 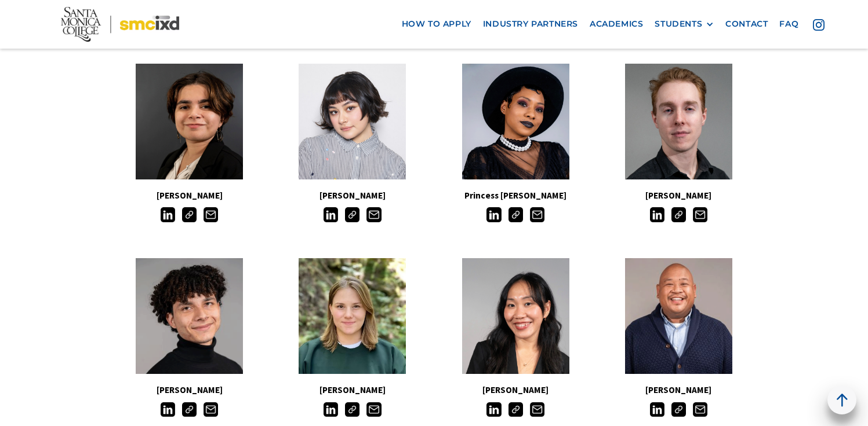 I want to click on a: back to top, so click(x=841, y=400).